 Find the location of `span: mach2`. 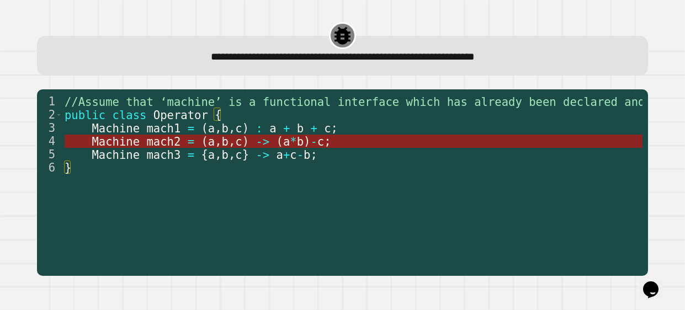

span: mach2 is located at coordinates (164, 142).